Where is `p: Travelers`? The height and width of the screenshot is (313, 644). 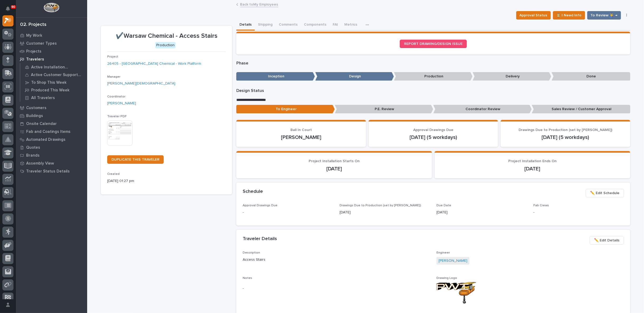
p: Travelers is located at coordinates (35, 59).